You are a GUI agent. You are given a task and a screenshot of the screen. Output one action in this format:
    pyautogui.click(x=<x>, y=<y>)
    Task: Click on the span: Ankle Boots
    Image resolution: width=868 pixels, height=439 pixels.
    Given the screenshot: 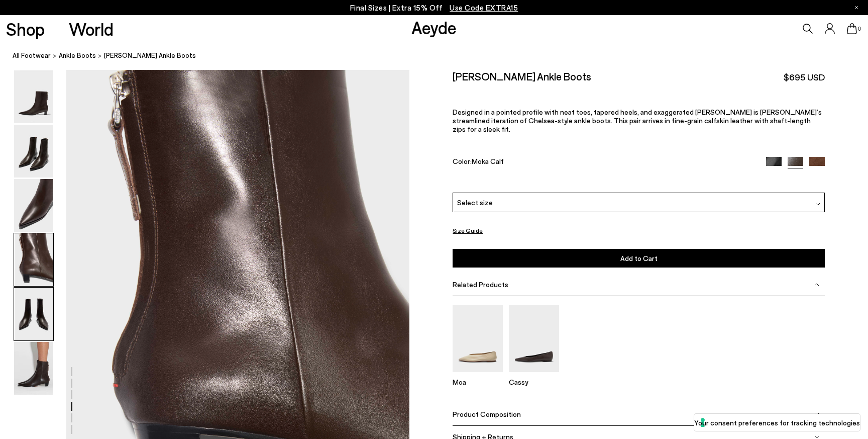 What is the action you would take?
    pyautogui.click(x=77, y=55)
    